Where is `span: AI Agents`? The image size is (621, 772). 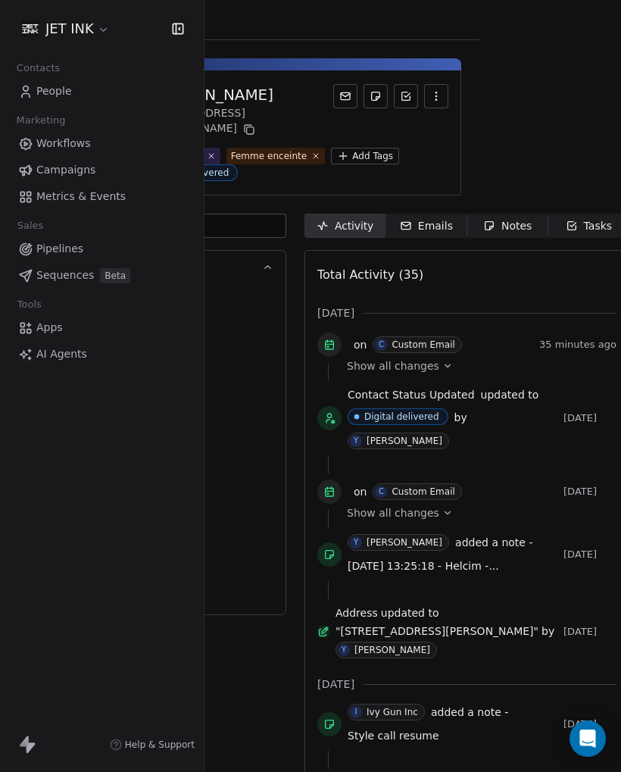 span: AI Agents is located at coordinates (61, 354).